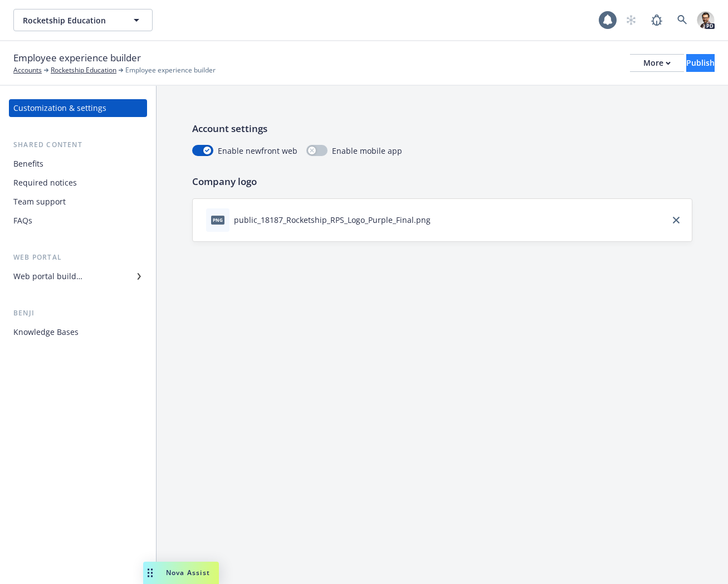  Describe the element at coordinates (332, 220) in the screenshot. I see `div: public_18187_Rocketship_RPS_Logo_Purple_Final.png` at that location.